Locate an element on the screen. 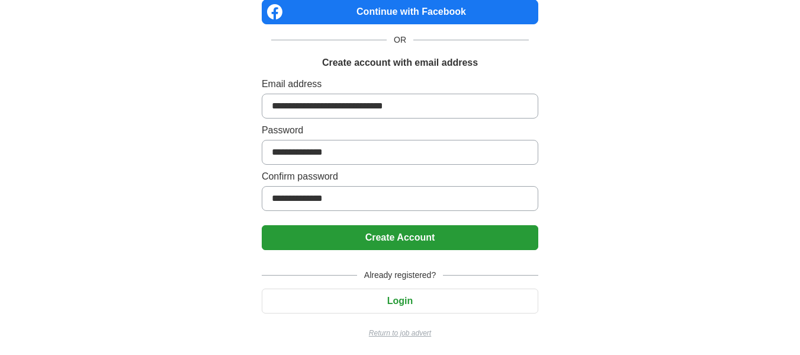 This screenshot has height=355, width=800. label: Email address is located at coordinates (400, 84).